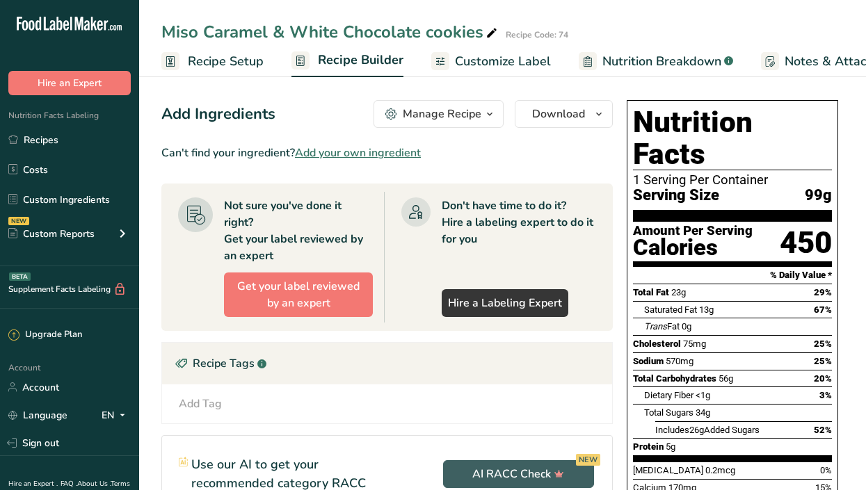 The image size is (866, 490). What do you see at coordinates (733, 275) in the screenshot?
I see `section: % Daily Value *` at bounding box center [733, 275].